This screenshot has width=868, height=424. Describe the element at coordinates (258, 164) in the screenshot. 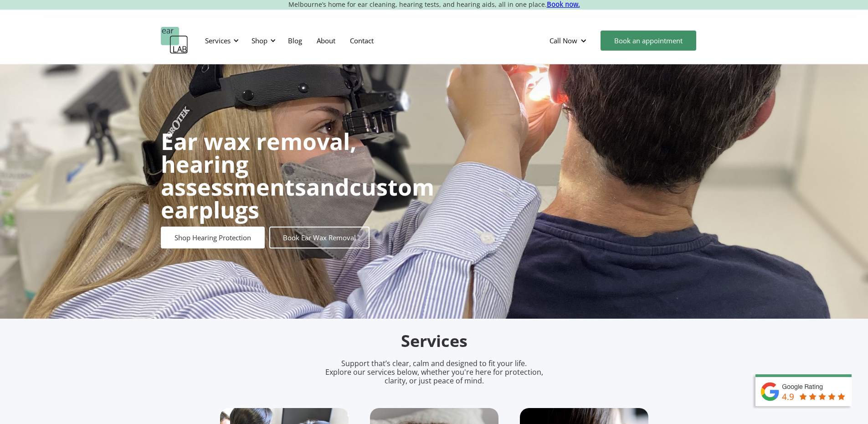

I see `strong: Ear wax removal, hearing assessments` at that location.